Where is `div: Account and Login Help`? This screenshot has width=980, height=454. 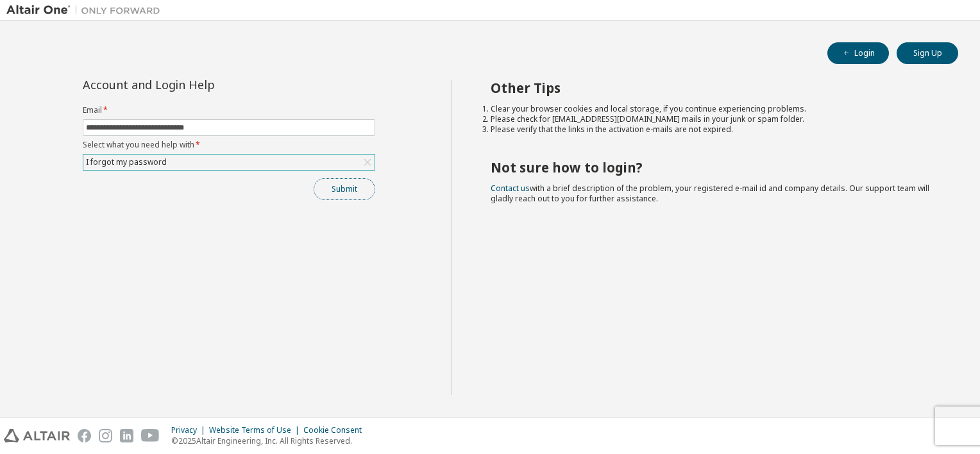
div: Account and Login Help is located at coordinates (199, 84).